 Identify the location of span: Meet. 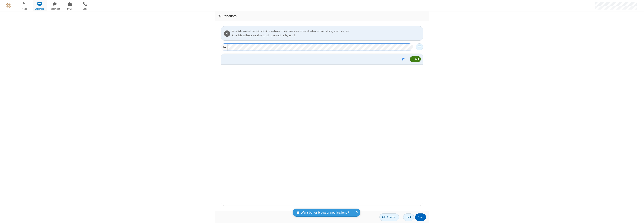
(24, 9).